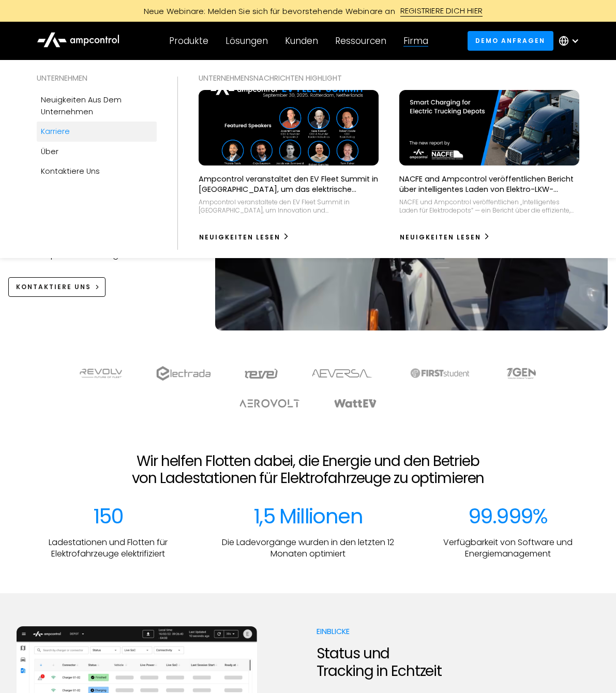 The height and width of the screenshot is (693, 616). Describe the element at coordinates (97, 106) in the screenshot. I see `div: Neuigkeiten aus dem Unternehmen` at that location.